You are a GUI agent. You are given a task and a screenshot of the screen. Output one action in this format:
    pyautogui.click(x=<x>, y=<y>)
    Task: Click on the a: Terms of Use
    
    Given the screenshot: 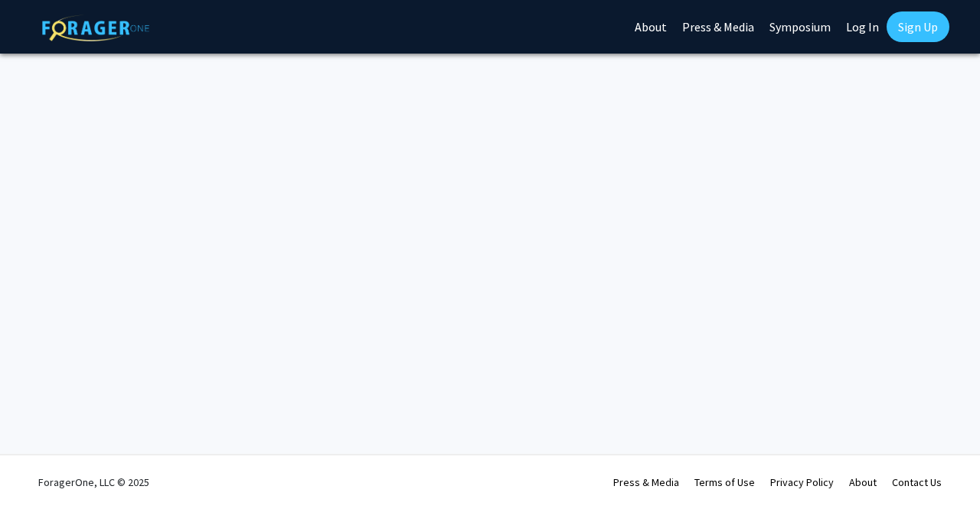 What is the action you would take?
    pyautogui.click(x=724, y=483)
    